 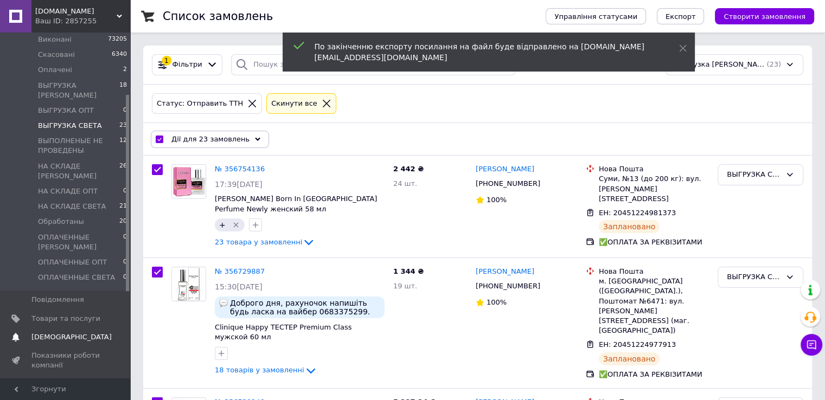 I want to click on span: Експорт, so click(x=681, y=16).